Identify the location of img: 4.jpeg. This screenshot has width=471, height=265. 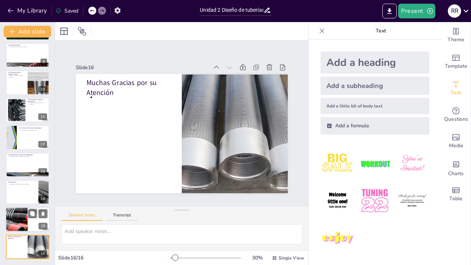
(337, 201).